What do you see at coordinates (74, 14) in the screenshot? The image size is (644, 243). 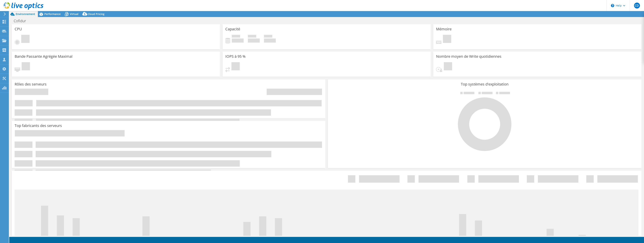 I see `span: Virtual` at bounding box center [74, 14].